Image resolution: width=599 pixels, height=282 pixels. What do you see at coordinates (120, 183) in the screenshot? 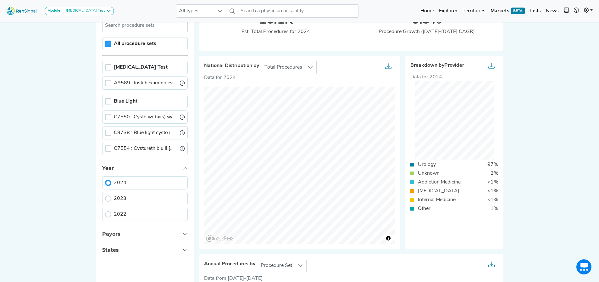
I see `label: 2024` at bounding box center [120, 183].